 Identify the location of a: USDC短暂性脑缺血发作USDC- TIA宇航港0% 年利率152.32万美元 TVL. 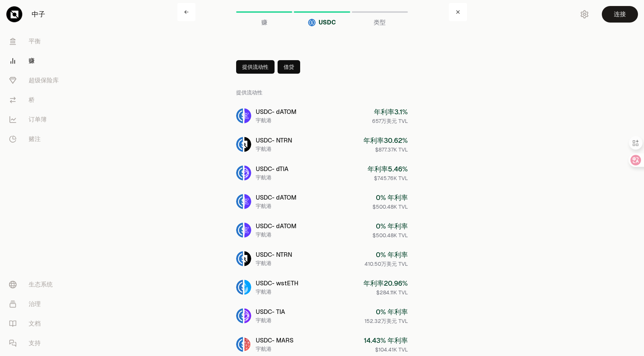
(322, 316).